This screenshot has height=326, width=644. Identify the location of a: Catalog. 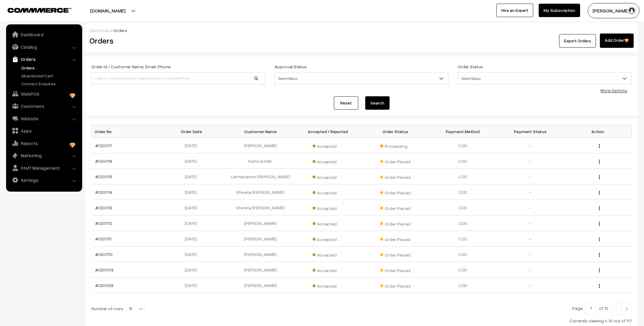
(44, 47).